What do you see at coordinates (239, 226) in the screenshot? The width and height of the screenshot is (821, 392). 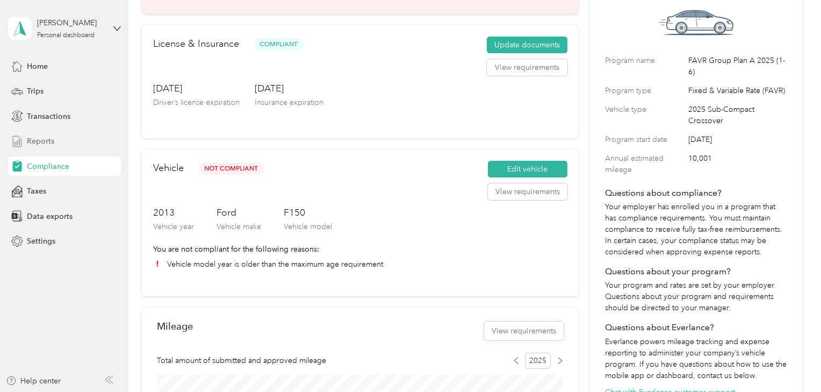 I see `p: Vehicle make` at bounding box center [239, 226].